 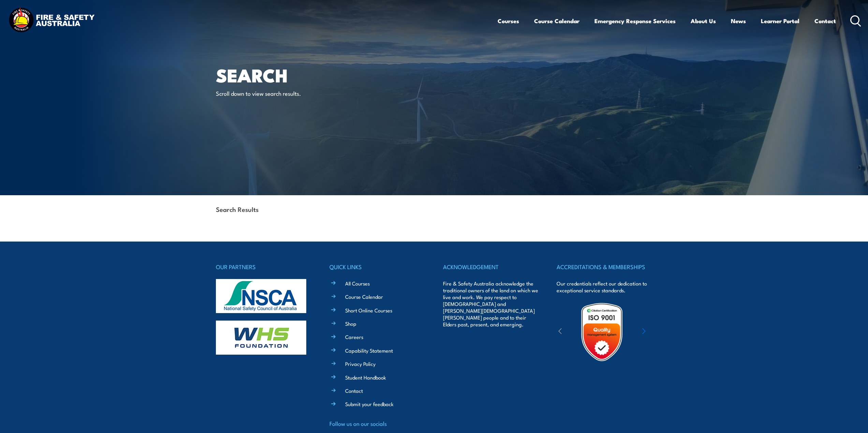 What do you see at coordinates (605, 287) in the screenshot?
I see `p: Our credentials reflect our dedication to exceptional service standards.` at bounding box center [605, 287].